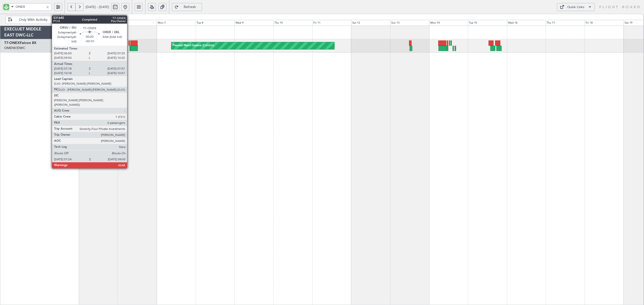  Describe the element at coordinates (576, 7) in the screenshot. I see `button: Quick Links` at that location.